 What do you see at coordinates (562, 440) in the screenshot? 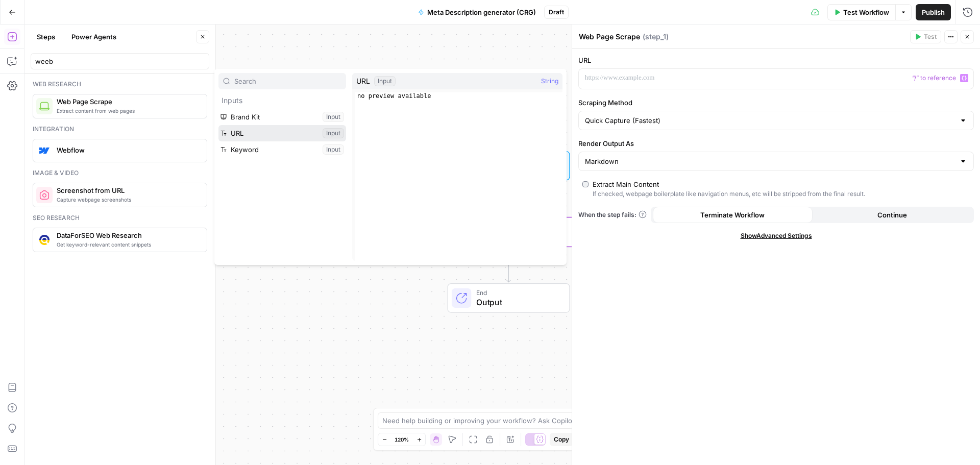
I see `button: Copy` at bounding box center [562, 440].